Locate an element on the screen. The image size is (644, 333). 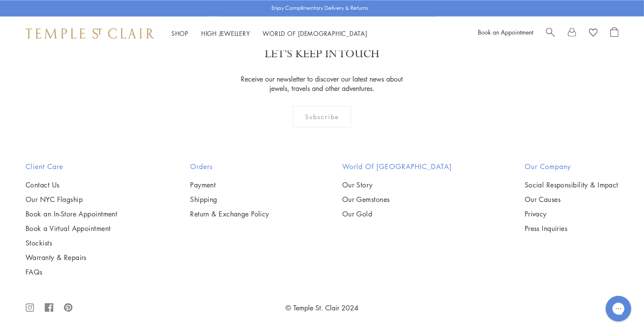
a: Book an In-Store Appointment is located at coordinates (71, 214).